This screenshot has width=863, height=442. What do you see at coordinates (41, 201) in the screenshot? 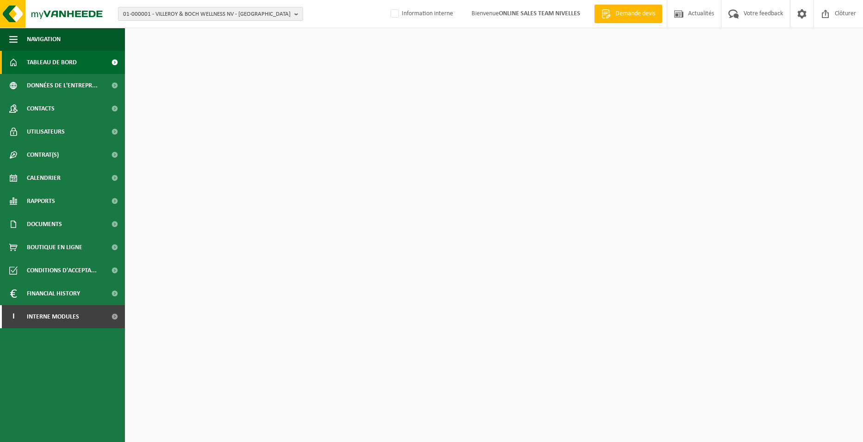
I see `span: Rapports` at bounding box center [41, 201].